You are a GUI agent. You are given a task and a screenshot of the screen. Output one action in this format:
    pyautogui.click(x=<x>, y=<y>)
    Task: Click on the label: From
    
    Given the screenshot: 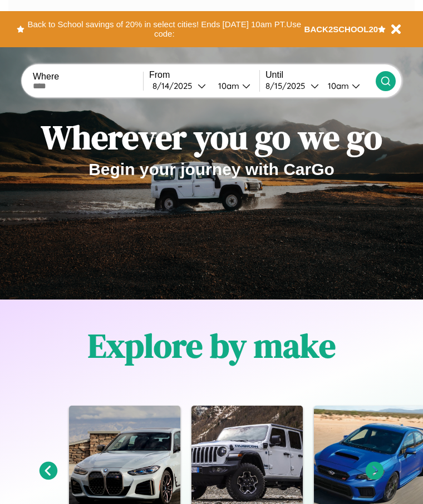 What is the action you would take?
    pyautogui.click(x=204, y=75)
    